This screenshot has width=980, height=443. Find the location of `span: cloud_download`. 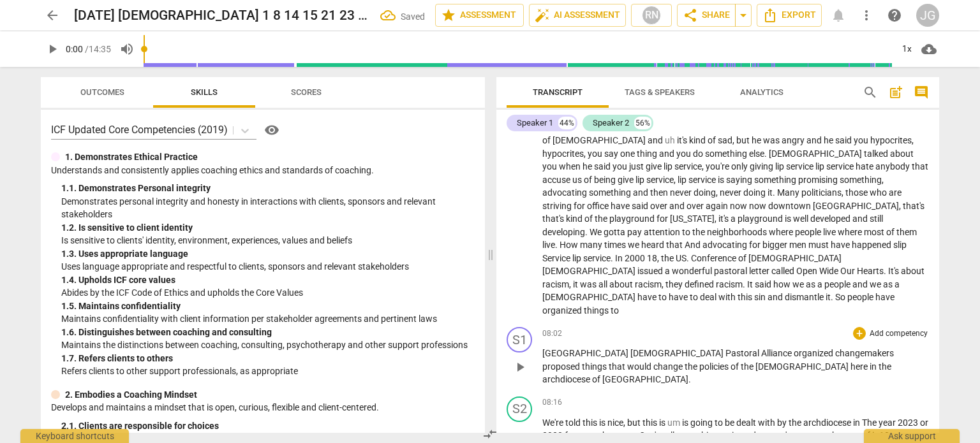

span: cloud_download is located at coordinates (929, 49).